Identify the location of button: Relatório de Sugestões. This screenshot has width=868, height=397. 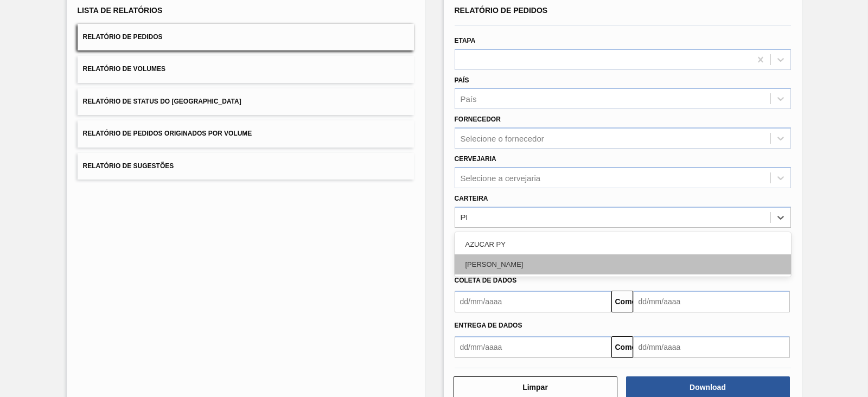
(246, 166).